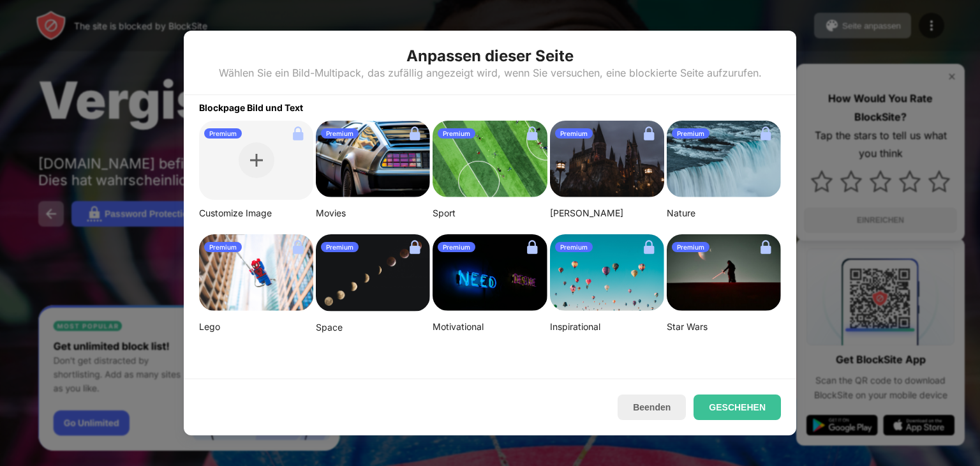 This screenshot has height=466, width=980. Describe the element at coordinates (723, 214) in the screenshot. I see `div: Nature` at that location.